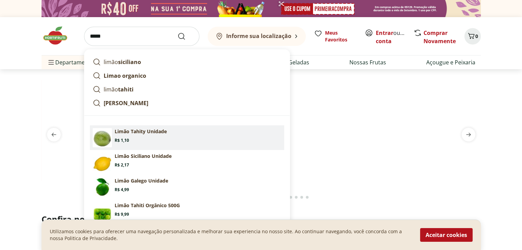 The width and height of the screenshot is (522, 250). I want to click on button: Go to page 15 from fs-carousel, so click(296, 198).